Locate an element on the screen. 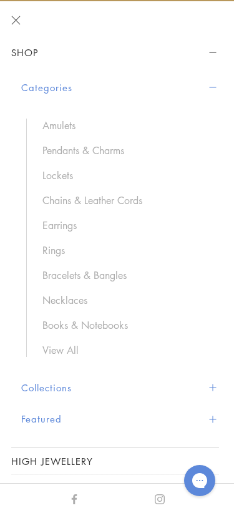  a: Earrings is located at coordinates (124, 225).